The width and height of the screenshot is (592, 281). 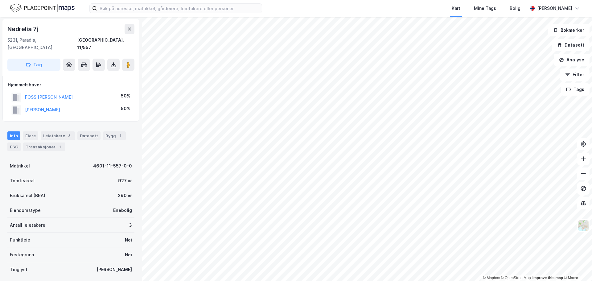 I want to click on div: Bruksareal (BRA), so click(x=27, y=195).